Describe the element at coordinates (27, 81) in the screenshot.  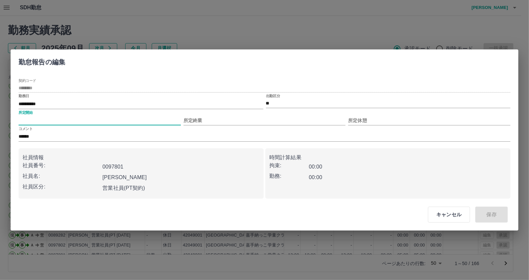
I see `label: 契約コード` at that location.